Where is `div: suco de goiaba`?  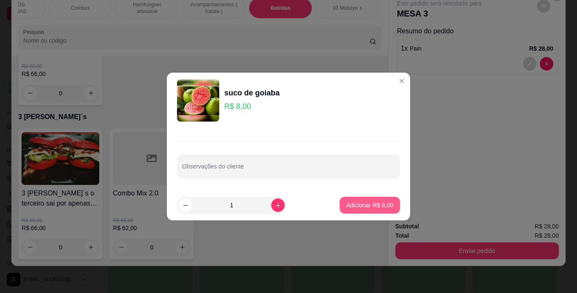
div: suco de goiaba is located at coordinates (252, 93).